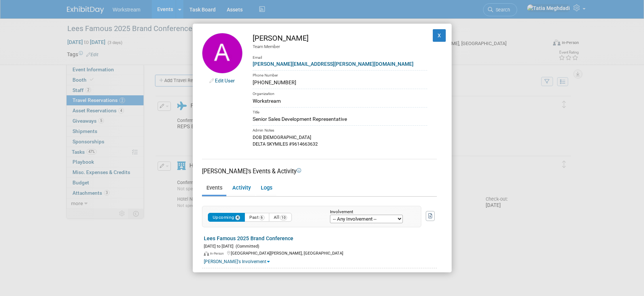  What do you see at coordinates (222, 53) in the screenshot?
I see `img: Andrew Walters` at bounding box center [222, 53].